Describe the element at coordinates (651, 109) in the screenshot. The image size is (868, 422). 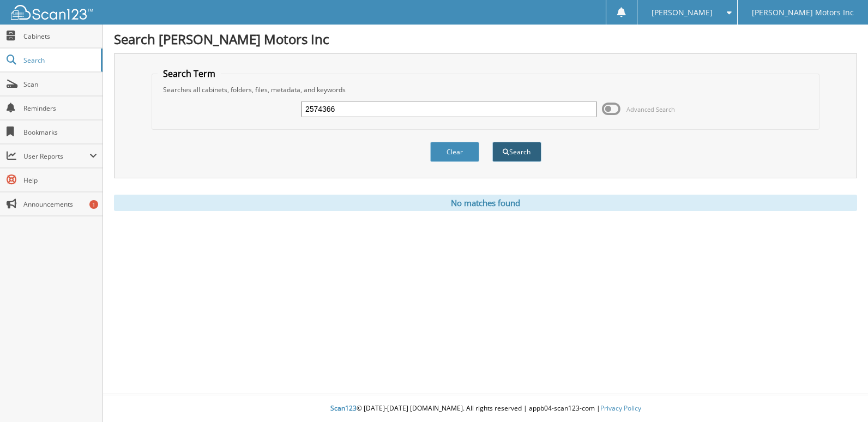
I see `span: Advanced Search` at that location.